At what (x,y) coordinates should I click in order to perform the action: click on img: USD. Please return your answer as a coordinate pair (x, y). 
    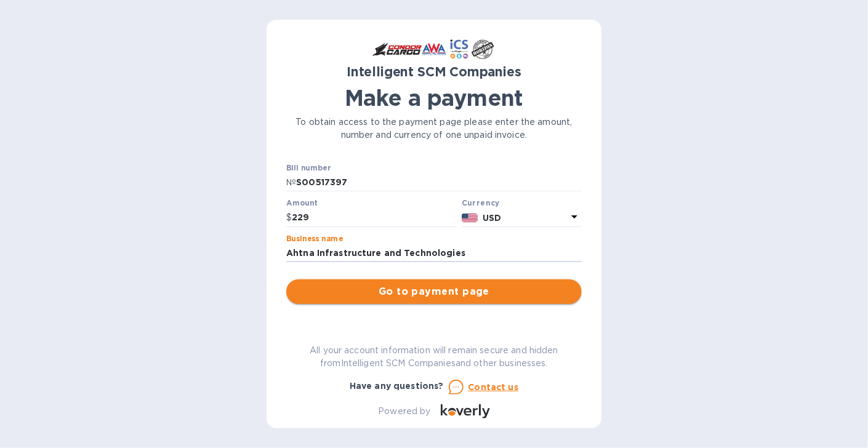
    Looking at the image, I should click on (470, 218).